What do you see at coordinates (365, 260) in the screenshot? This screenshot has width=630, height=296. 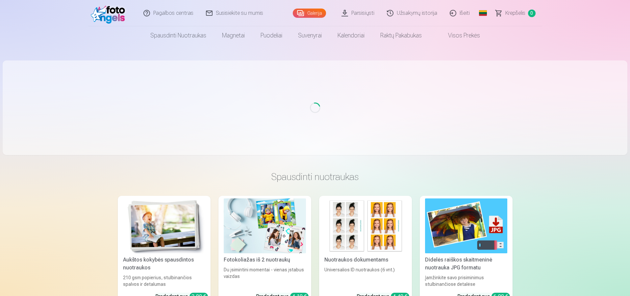 I see `div: Nuotraukos dokumentams` at bounding box center [365, 260].